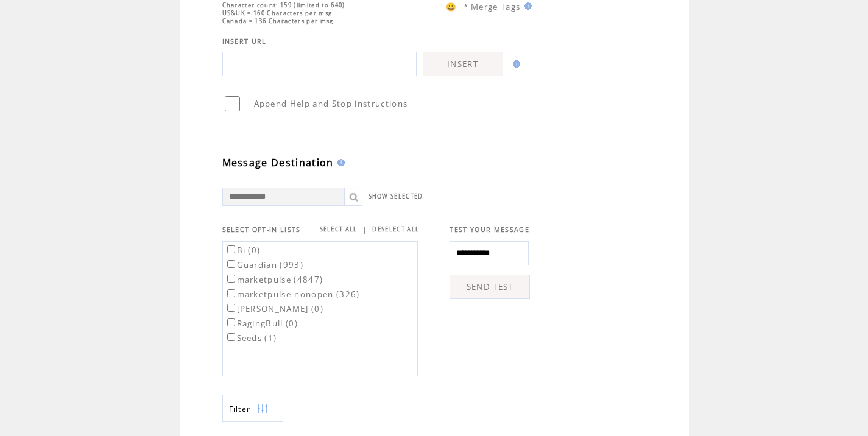 Image resolution: width=868 pixels, height=436 pixels. What do you see at coordinates (395, 229) in the screenshot?
I see `a: DESELECT ALL` at bounding box center [395, 229].